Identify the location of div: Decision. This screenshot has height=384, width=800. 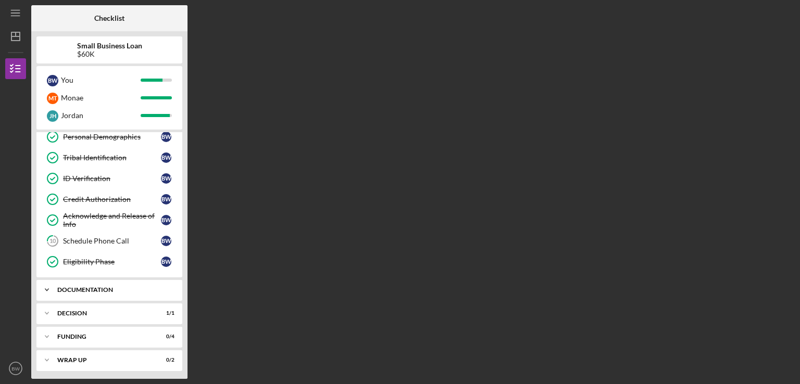
(103, 314).